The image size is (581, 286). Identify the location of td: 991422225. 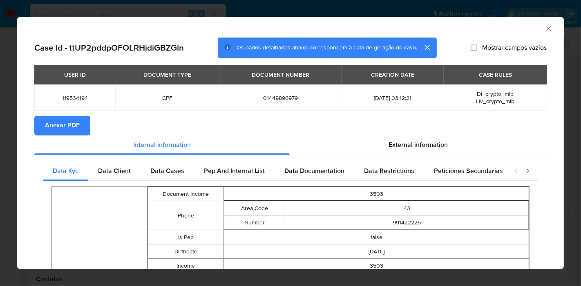
(407, 223).